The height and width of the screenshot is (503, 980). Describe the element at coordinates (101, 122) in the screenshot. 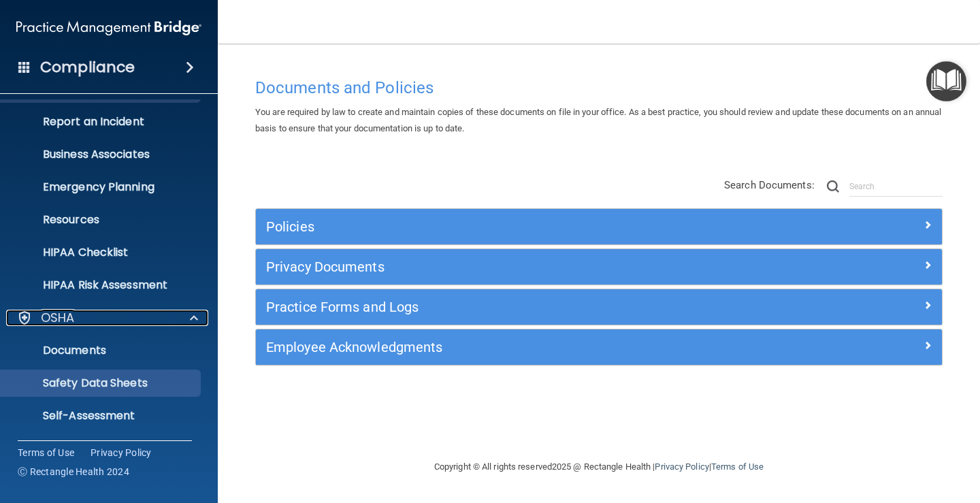

I see `p: Report an Incident` at that location.